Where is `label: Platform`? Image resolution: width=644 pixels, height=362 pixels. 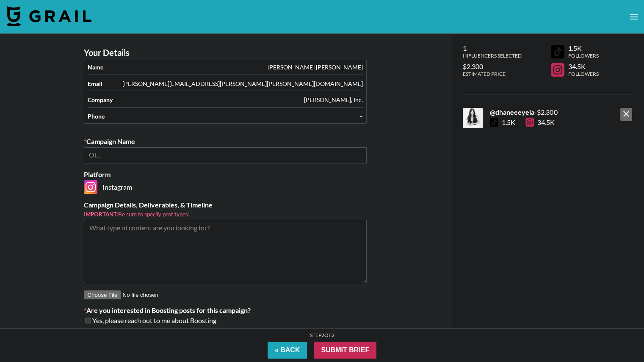
label: Platform is located at coordinates (225, 175).